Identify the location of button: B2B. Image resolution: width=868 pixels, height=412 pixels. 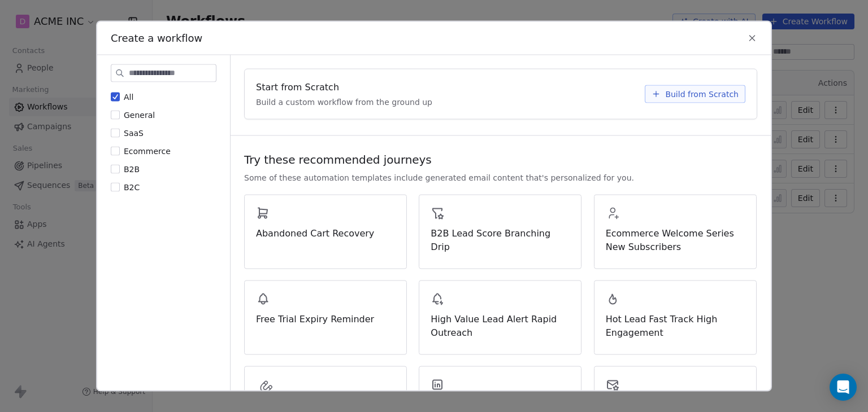
(115, 169).